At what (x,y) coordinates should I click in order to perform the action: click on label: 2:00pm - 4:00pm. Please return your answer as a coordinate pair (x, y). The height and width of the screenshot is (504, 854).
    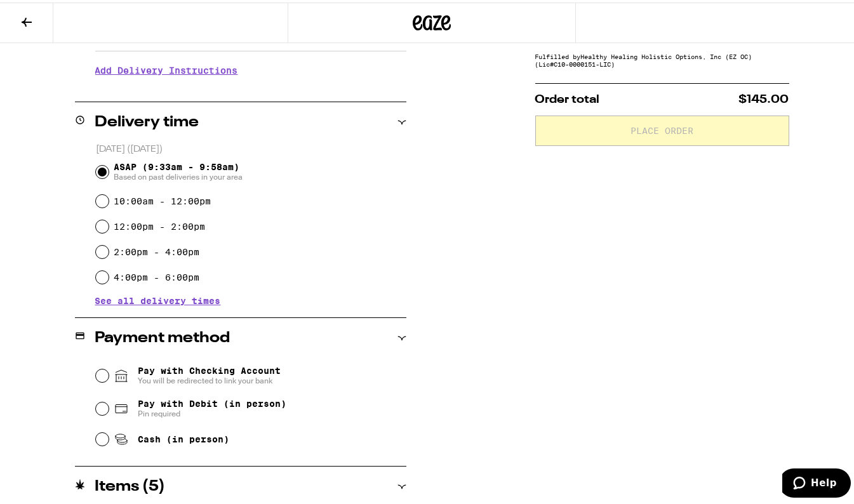
    Looking at the image, I should click on (156, 249).